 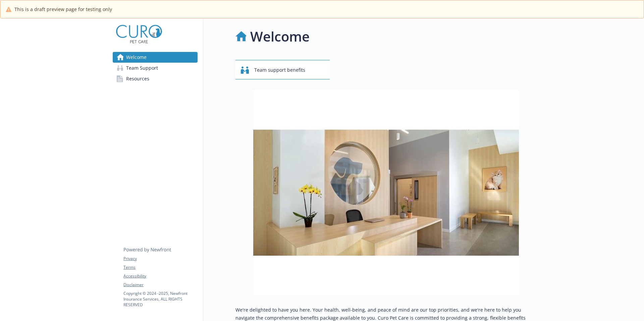 What do you see at coordinates (160, 259) in the screenshot?
I see `a: Privacy` at bounding box center [160, 259].